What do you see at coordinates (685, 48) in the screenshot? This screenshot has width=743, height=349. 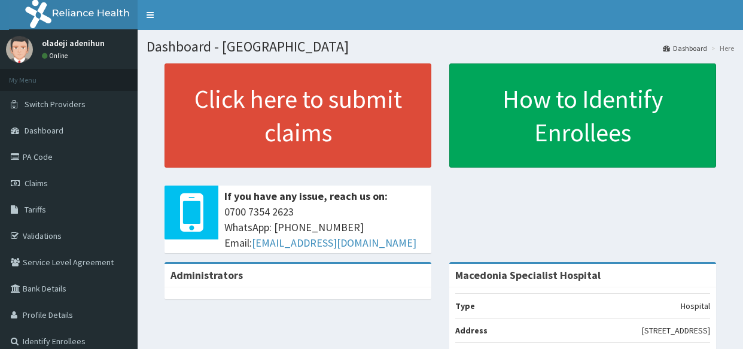 I see `a: Dashboard` at bounding box center [685, 48].